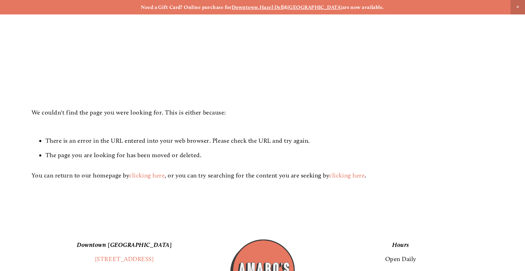 The width and height of the screenshot is (525, 271). What do you see at coordinates (270, 141) in the screenshot?
I see `li: There is an error in the URL entered into your web browser. Please check the URL and try again.` at bounding box center [270, 141].